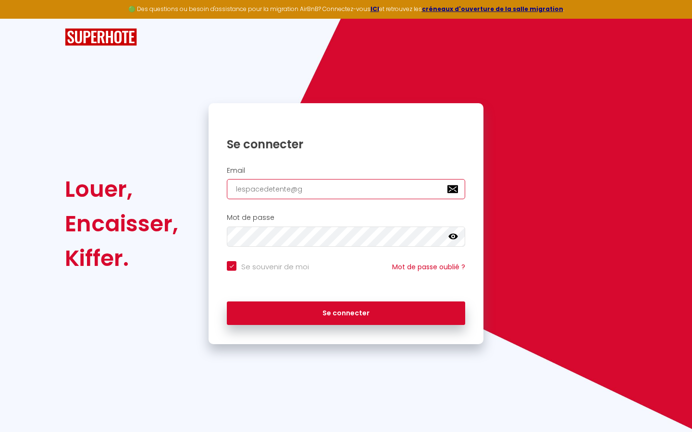  I want to click on button: Se connecter, so click(346, 314).